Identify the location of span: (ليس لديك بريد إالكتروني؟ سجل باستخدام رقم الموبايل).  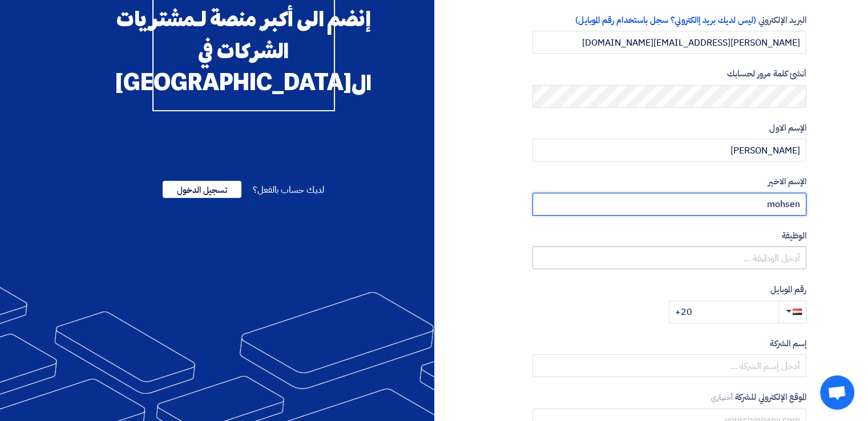
(665, 20).